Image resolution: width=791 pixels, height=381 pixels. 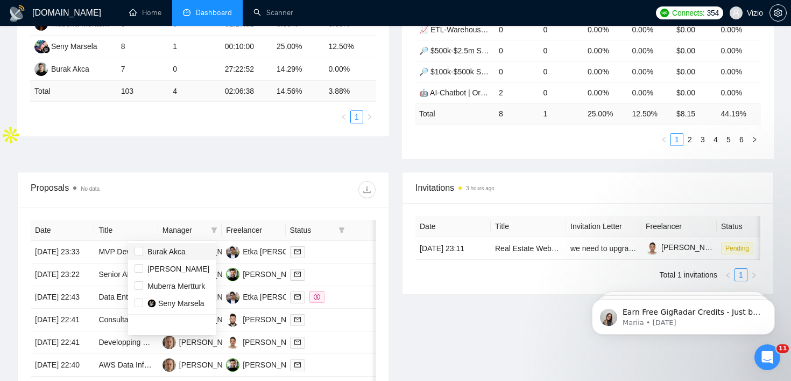 What do you see at coordinates (126, 230) in the screenshot?
I see `th: Title` at bounding box center [126, 230].